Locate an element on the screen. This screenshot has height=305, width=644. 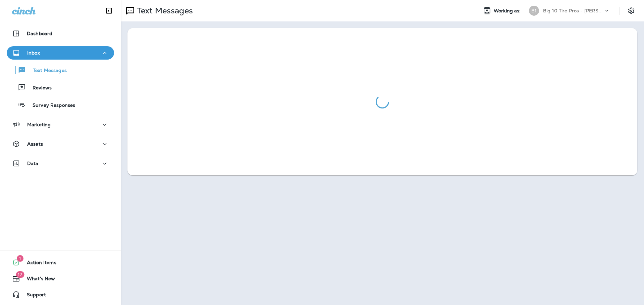
span: Support is located at coordinates (33, 296).